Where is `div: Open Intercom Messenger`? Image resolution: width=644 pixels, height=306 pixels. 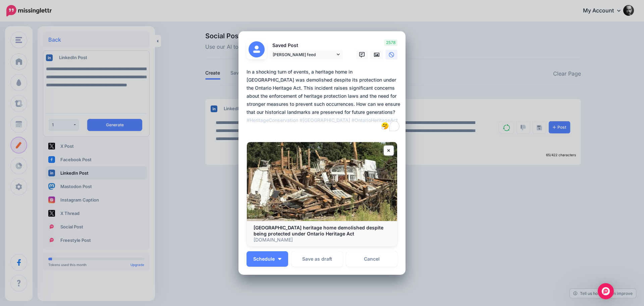
div: Open Intercom Messenger is located at coordinates (605, 291).